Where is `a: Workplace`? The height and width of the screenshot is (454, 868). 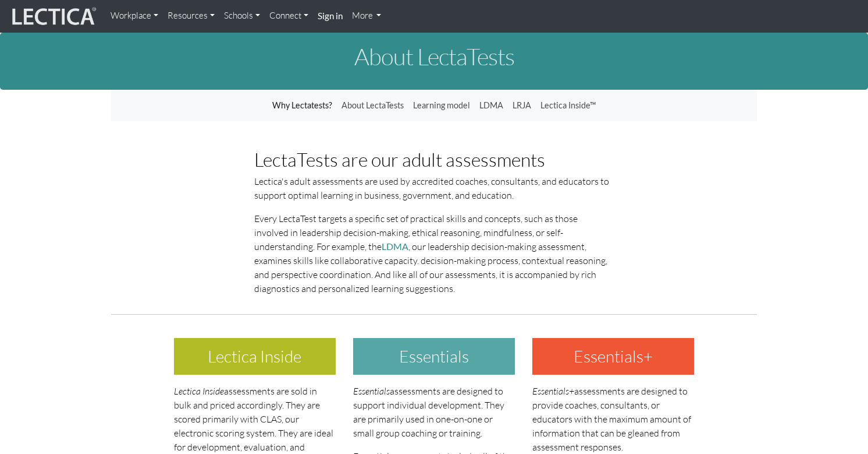 a: Workplace is located at coordinates (134, 16).